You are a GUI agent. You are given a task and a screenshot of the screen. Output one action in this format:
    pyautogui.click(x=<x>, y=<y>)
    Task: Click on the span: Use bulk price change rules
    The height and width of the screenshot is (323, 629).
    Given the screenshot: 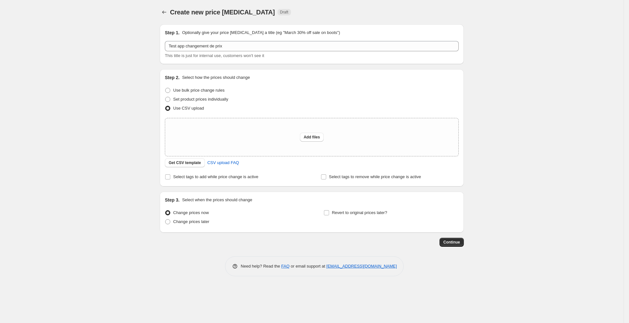 What is the action you would take?
    pyautogui.click(x=199, y=90)
    